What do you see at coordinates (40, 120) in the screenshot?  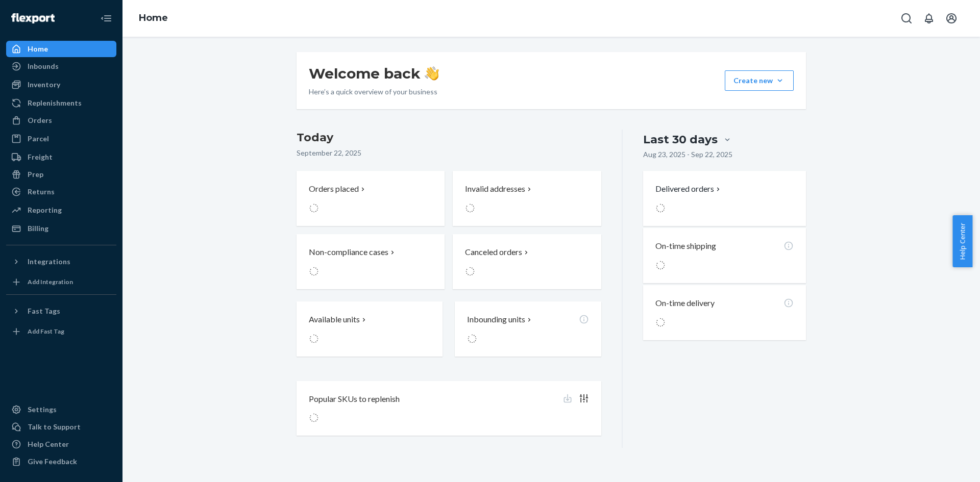 I see `div: Orders` at bounding box center [40, 120].